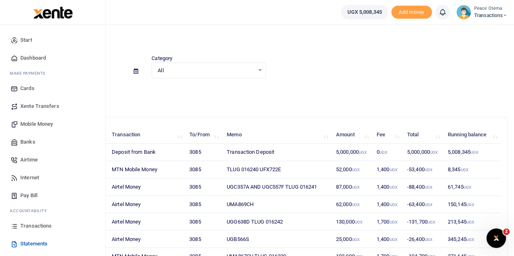 The width and height of the screenshot is (514, 256). What do you see at coordinates (352, 222) in the screenshot?
I see `td: 130,000` at bounding box center [352, 222].